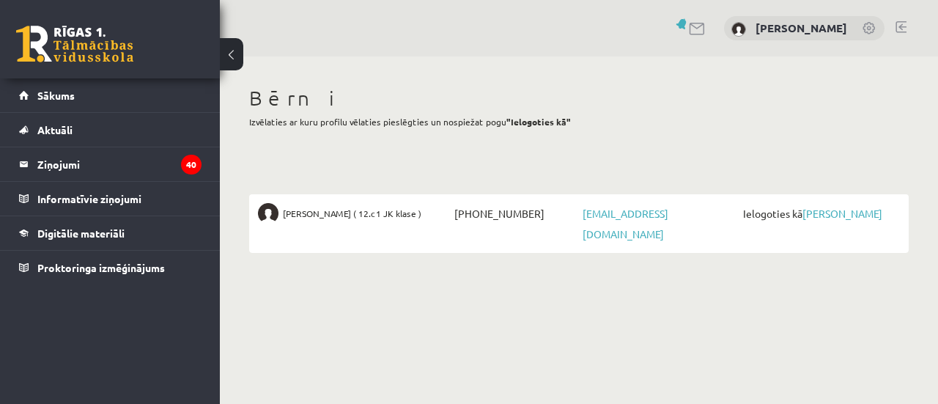 This screenshot has height=404, width=938. I want to click on a: Aktuāli, so click(110, 130).